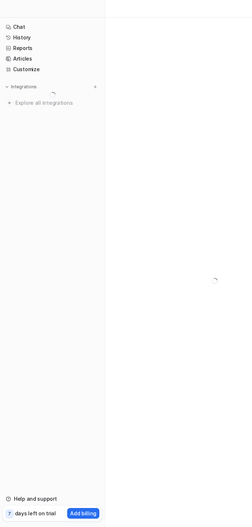 Image resolution: width=252 pixels, height=527 pixels. Describe the element at coordinates (52, 103) in the screenshot. I see `a: Explore all integrations` at that location.